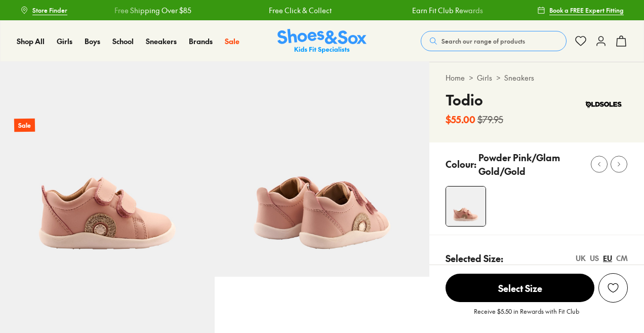  What do you see at coordinates (322, 41) in the screenshot?
I see `img: SNS_Logo_Responsive.svg` at bounding box center [322, 41].